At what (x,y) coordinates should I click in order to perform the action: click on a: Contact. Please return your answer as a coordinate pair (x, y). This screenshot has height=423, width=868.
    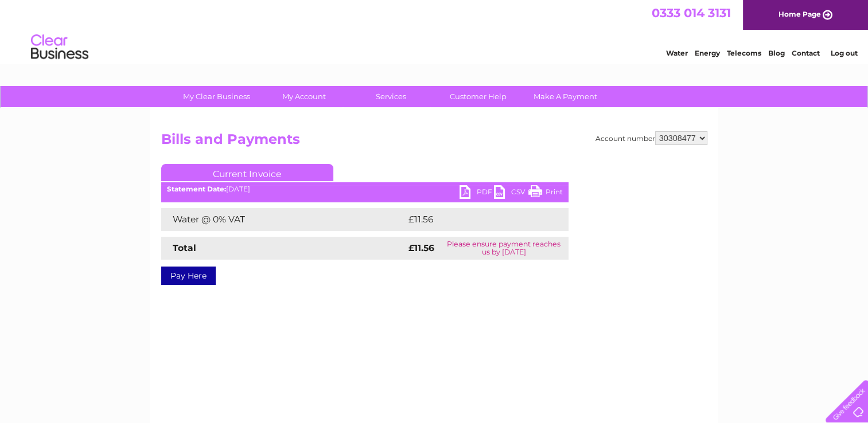
    Looking at the image, I should click on (806, 53).